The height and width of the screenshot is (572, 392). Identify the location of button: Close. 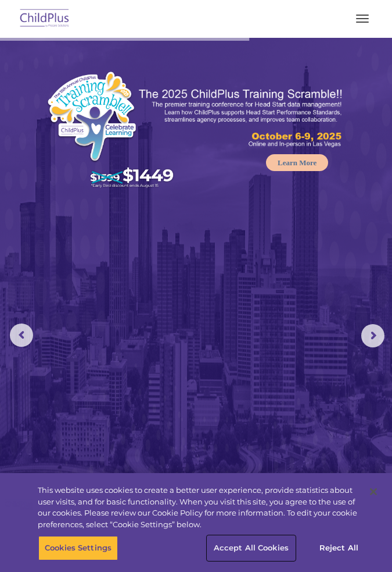
(373, 491).